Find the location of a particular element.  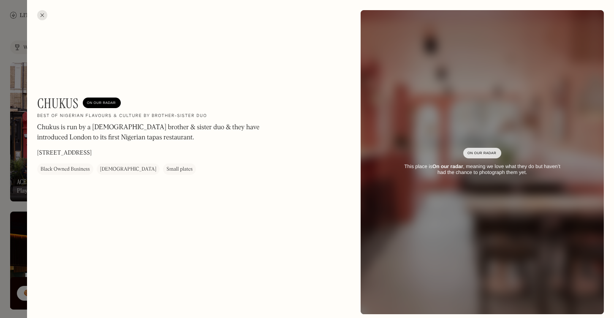

div: Small plates is located at coordinates (179, 169).